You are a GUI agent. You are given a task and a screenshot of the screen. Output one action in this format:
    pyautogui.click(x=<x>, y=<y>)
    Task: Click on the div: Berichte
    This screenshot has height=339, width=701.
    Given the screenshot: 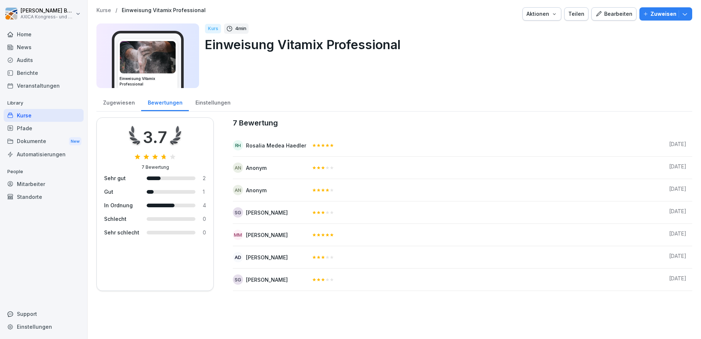 What is the action you would take?
    pyautogui.click(x=44, y=73)
    